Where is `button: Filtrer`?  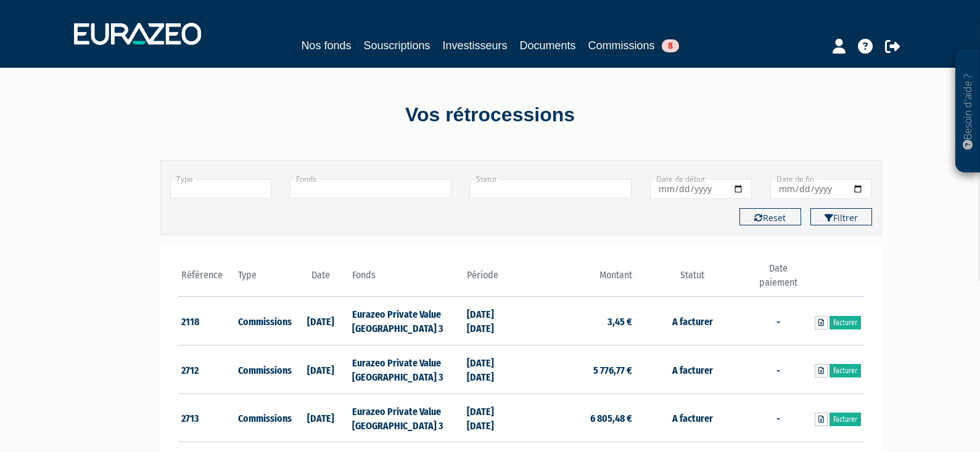
button: Filtrer is located at coordinates (841, 217).